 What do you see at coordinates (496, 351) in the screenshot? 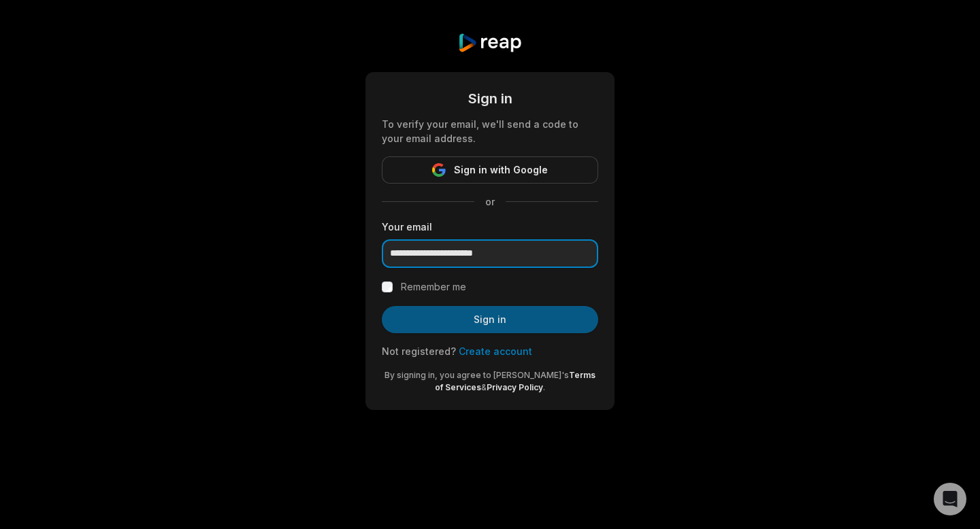
I see `a: Create account` at bounding box center [496, 351].